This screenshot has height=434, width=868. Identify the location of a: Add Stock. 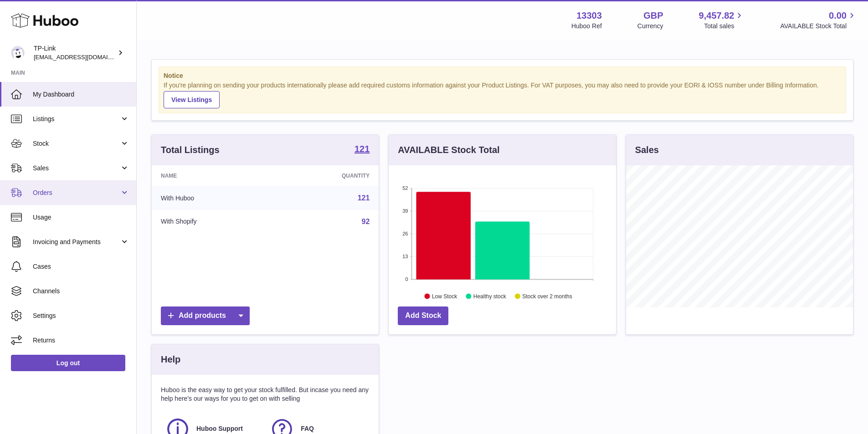
(423, 316).